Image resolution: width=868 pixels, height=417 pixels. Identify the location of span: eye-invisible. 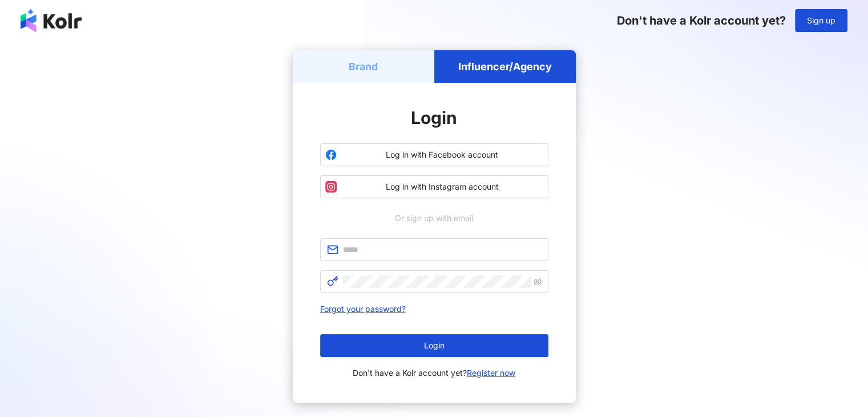
(537, 281).